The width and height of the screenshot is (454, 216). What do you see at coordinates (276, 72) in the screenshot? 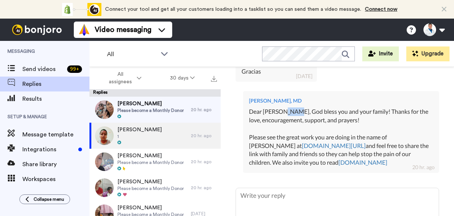
I see `div: Gracias` at bounding box center [276, 72].